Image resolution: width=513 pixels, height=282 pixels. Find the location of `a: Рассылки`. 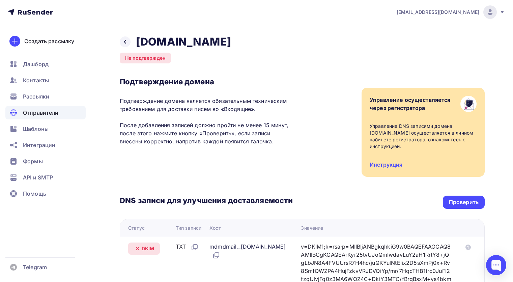

a: Рассылки is located at coordinates (46, 96).